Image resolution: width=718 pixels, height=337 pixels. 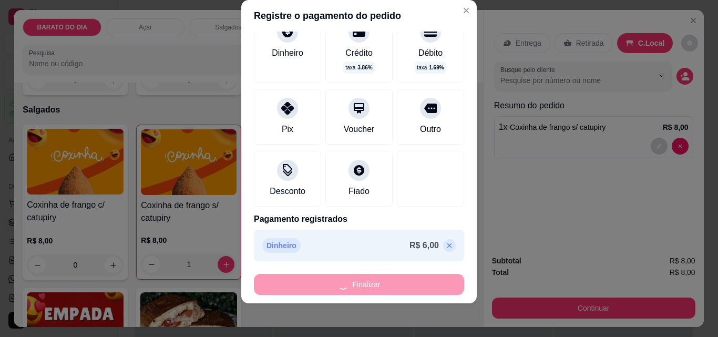 What do you see at coordinates (288, 53) in the screenshot?
I see `div: Dinheiro` at bounding box center [288, 53].